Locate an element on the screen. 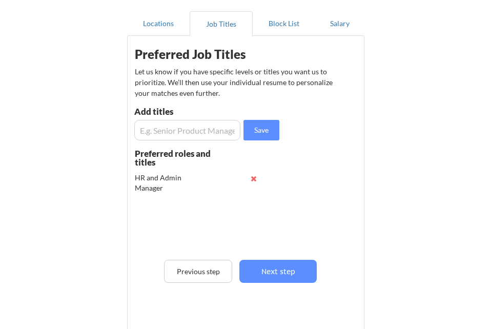 The image size is (490, 329). button: Next step is located at coordinates (278, 271).